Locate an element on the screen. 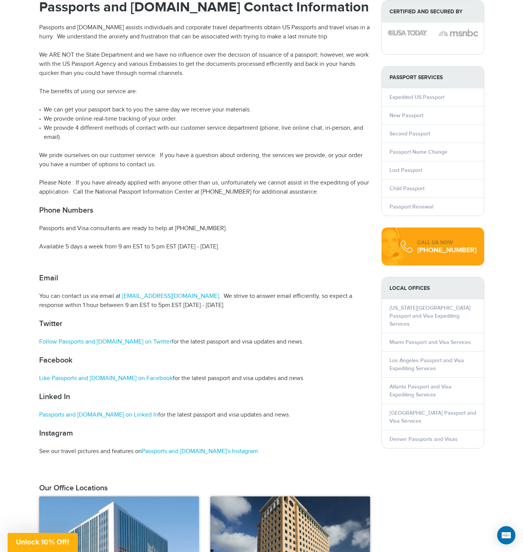 The width and height of the screenshot is (523, 552). a: Miami Passport and Visa Services is located at coordinates (430, 342).